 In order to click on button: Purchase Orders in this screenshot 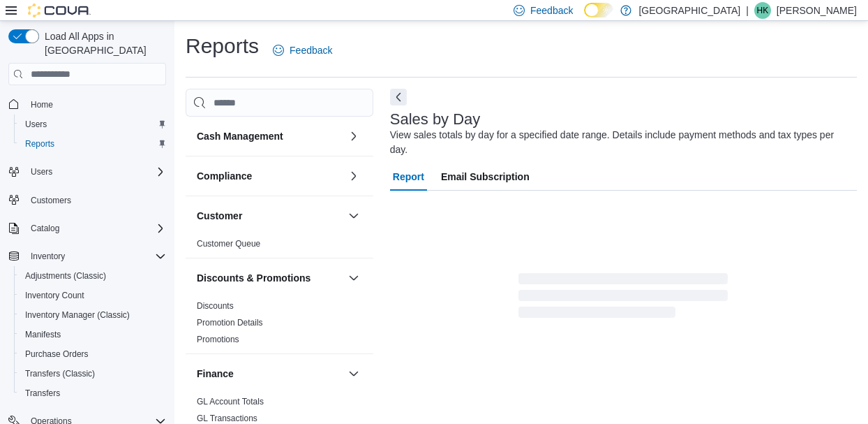, I will do `click(93, 354)`.